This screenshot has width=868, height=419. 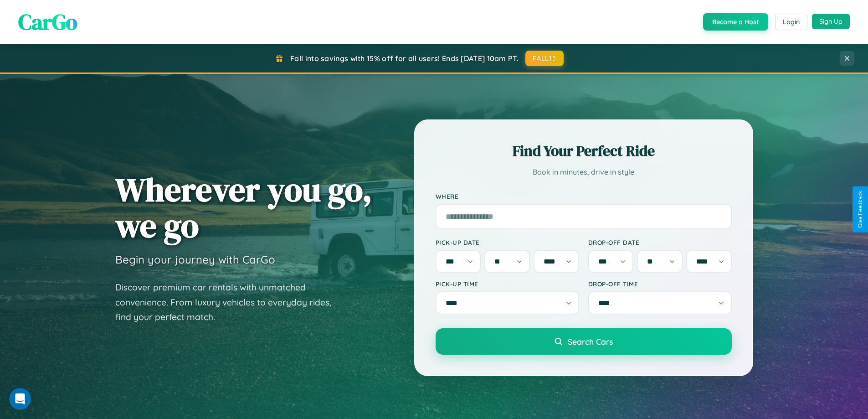 What do you see at coordinates (735, 22) in the screenshot?
I see `button: Become a Host` at bounding box center [735, 22].